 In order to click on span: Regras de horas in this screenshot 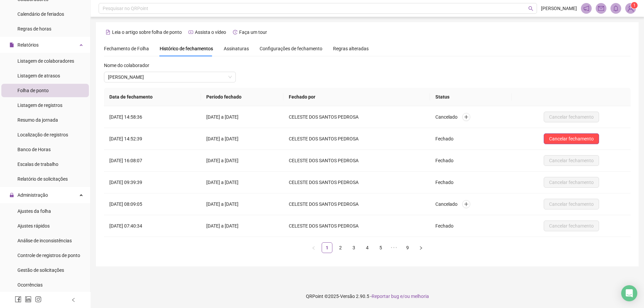, I will do `click(34, 29)`.